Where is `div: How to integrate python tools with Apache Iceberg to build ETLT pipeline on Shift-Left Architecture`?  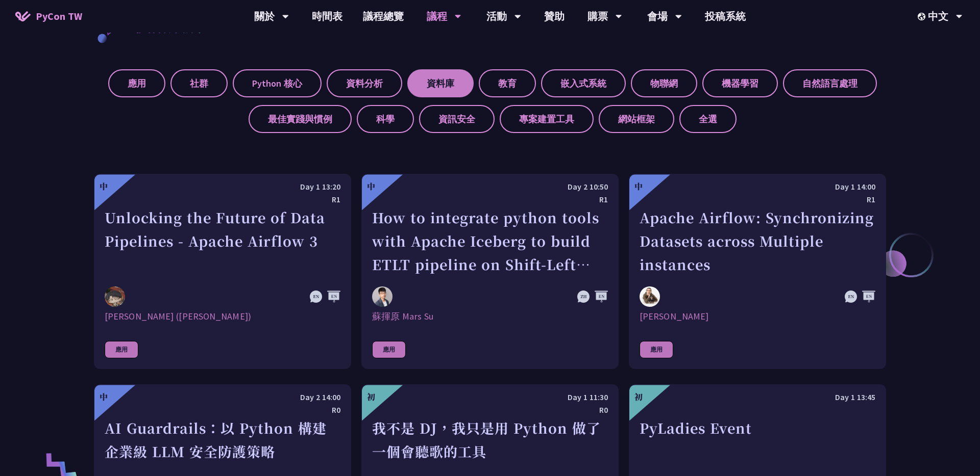 div: How to integrate python tools with Apache Iceberg to build ETLT pipeline on Shift-Left Architecture is located at coordinates (490, 241).